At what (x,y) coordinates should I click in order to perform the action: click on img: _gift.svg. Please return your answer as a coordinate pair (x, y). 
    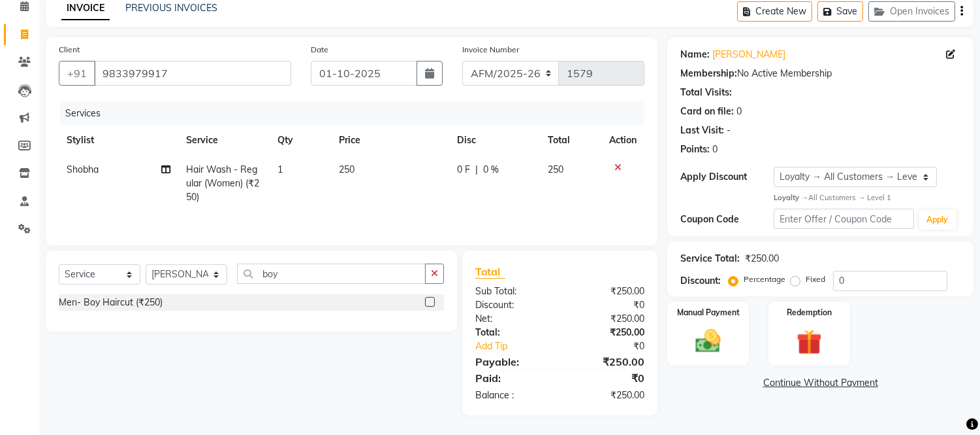
    Looking at the image, I should click on (809, 342).